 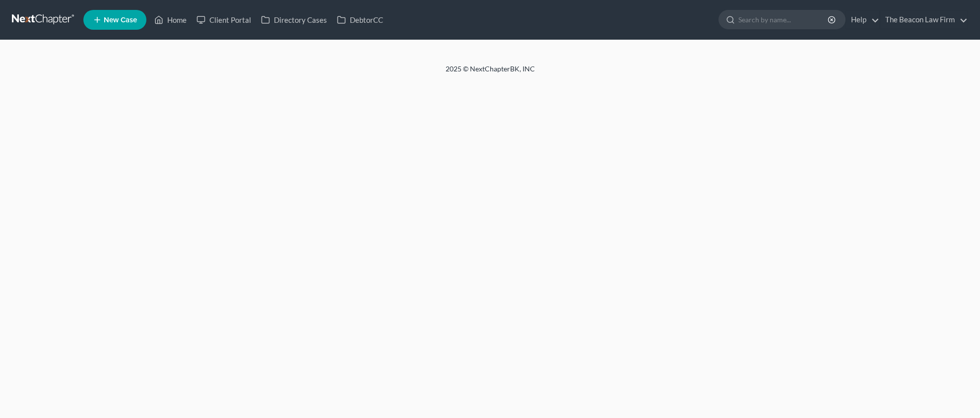 I want to click on a: Help, so click(x=862, y=19).